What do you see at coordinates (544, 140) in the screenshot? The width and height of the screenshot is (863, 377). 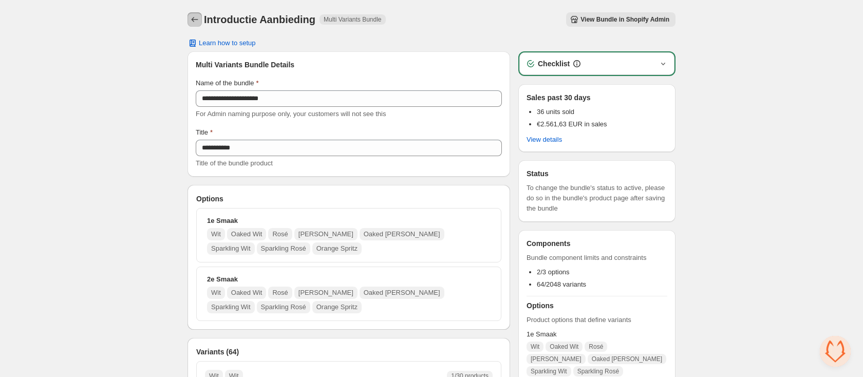 I see `span: View details` at bounding box center [544, 140].